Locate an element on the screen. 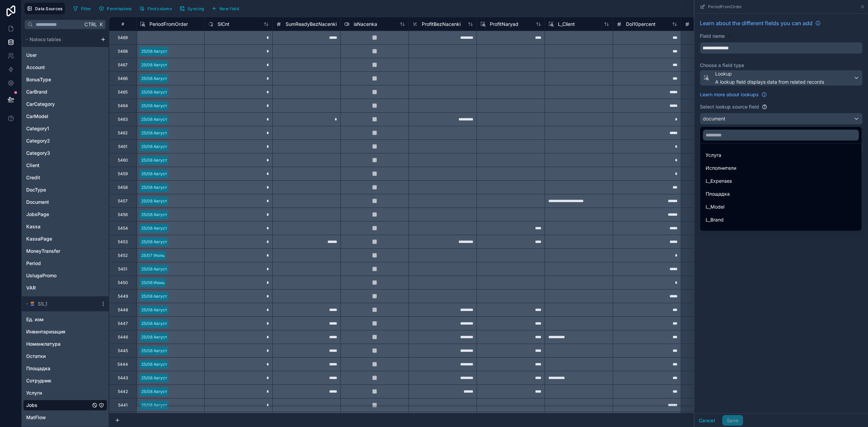 This screenshot has height=427, width=868. div: 5453 is located at coordinates (122, 242).